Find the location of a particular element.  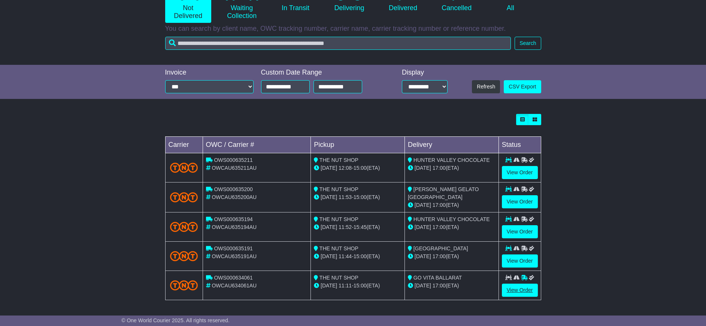

span: OWS000635211 is located at coordinates (233, 160).